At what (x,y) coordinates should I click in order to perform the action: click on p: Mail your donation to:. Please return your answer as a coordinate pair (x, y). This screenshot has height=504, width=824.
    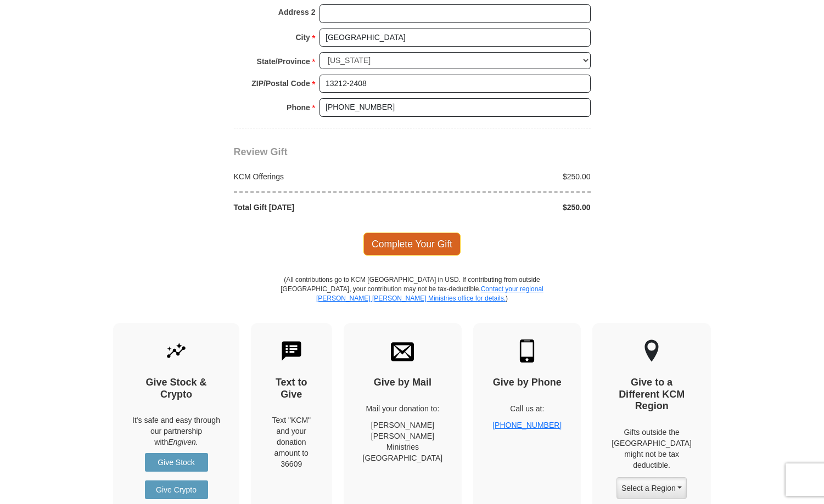
    Looking at the image, I should click on (403, 409).